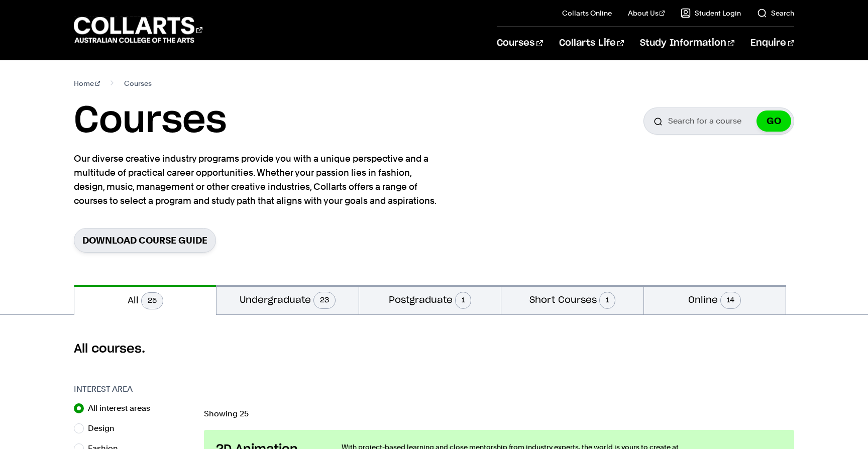 This screenshot has width=868, height=449. Describe the element at coordinates (687, 43) in the screenshot. I see `a: Study Information` at that location.